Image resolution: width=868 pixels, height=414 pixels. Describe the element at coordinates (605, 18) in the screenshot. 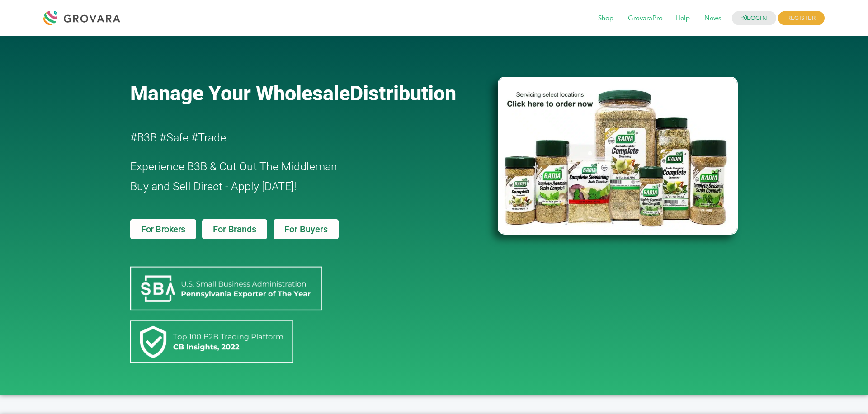

I see `span: Shop` at that location.